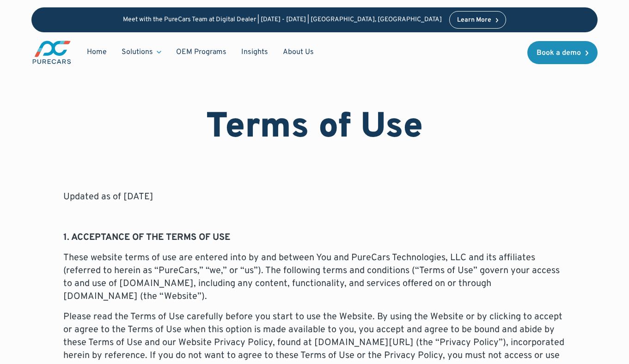 The height and width of the screenshot is (364, 629). I want to click on h1: Terms of Use, so click(314, 128).